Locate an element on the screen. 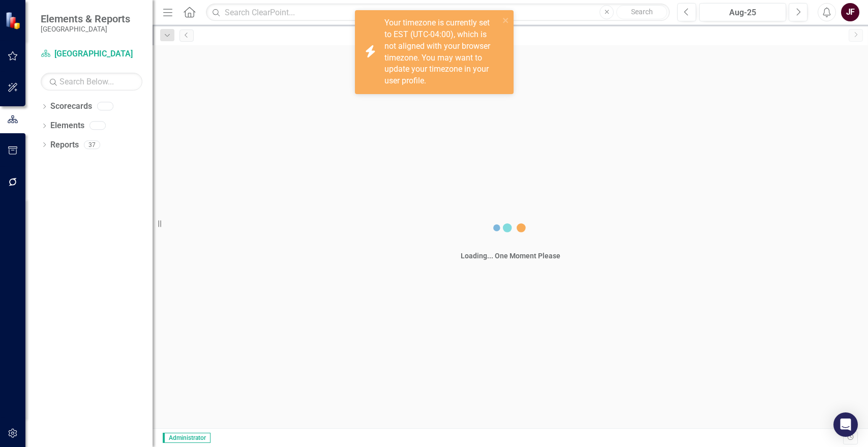 The width and height of the screenshot is (868, 447). button: Aug-25 is located at coordinates (742, 12).